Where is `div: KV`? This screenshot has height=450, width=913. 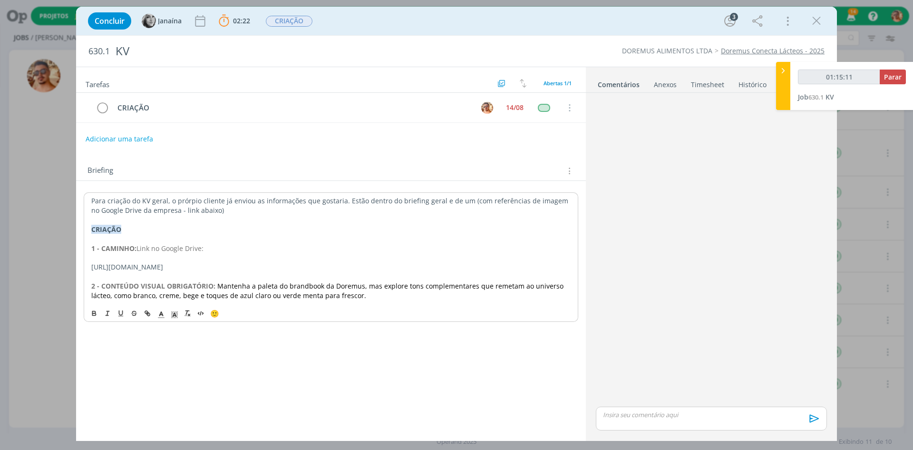 div: KV is located at coordinates (313, 51).